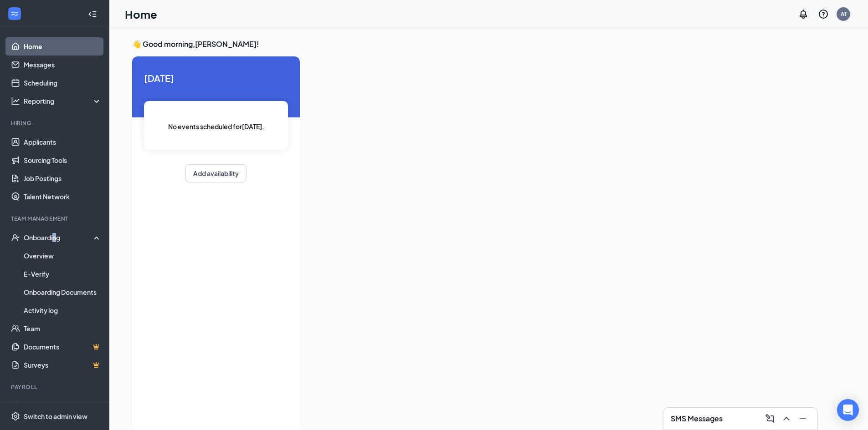  What do you see at coordinates (697, 419) in the screenshot?
I see `h3: SMS Messages` at bounding box center [697, 419].